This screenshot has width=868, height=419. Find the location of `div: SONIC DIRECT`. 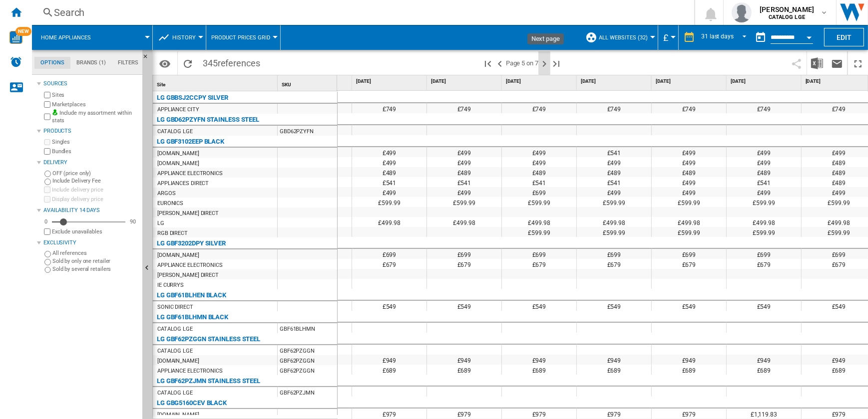

div: SONIC DIRECT is located at coordinates (175, 308).